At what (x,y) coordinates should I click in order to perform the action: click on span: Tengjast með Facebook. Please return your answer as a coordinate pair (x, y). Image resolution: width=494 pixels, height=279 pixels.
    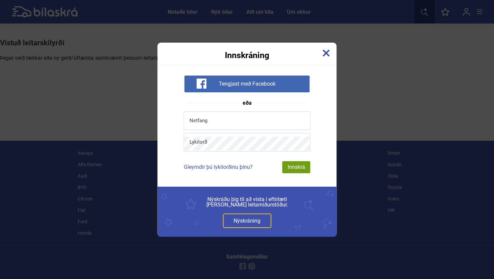
    Looking at the image, I should click on (247, 84).